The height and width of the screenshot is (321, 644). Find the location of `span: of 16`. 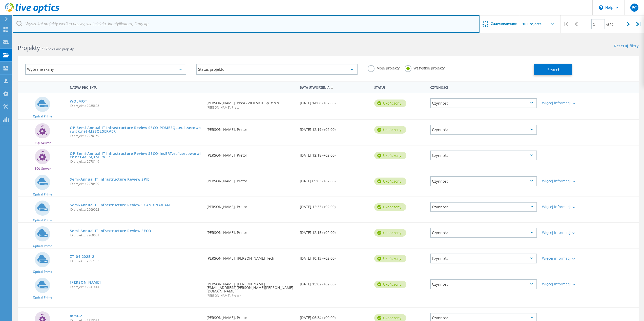

span: of 16 is located at coordinates (610, 24).